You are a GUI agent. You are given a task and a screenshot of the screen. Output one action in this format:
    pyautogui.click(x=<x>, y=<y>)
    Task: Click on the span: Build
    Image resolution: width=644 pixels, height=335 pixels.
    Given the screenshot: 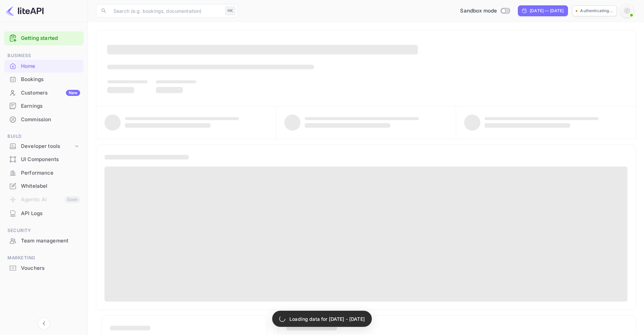 What is the action you would take?
    pyautogui.click(x=44, y=137)
    